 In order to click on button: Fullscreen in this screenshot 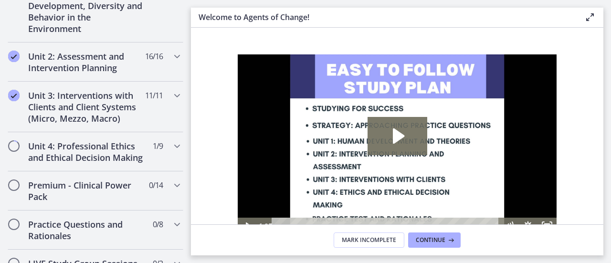, I will do `click(309, 171)`.